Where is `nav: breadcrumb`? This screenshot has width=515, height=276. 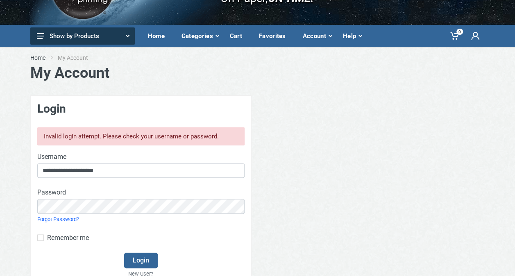
nav: breadcrumb is located at coordinates (258, 58).